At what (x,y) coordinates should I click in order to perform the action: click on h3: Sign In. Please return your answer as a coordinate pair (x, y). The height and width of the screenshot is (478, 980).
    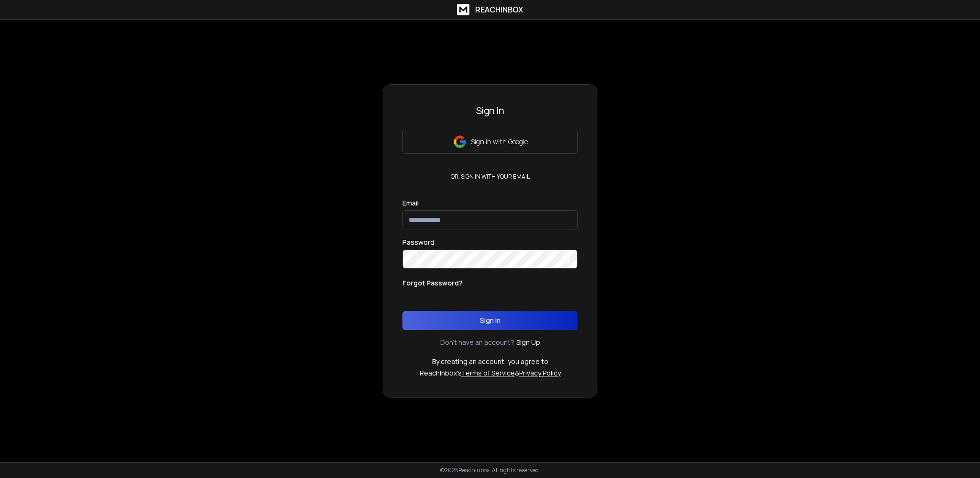
    Looking at the image, I should click on (490, 111).